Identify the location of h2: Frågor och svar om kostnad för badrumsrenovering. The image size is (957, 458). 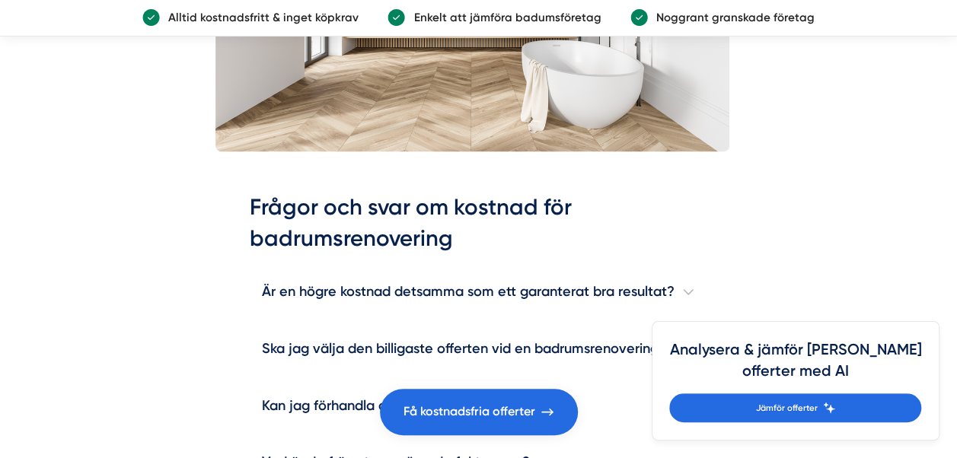
(478, 228).